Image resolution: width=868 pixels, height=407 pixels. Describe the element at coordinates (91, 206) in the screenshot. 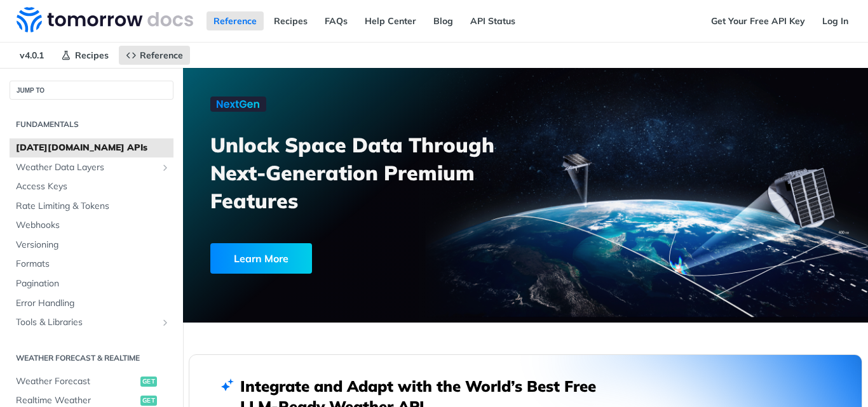

I see `a: Rate Limiting & Tokens` at that location.